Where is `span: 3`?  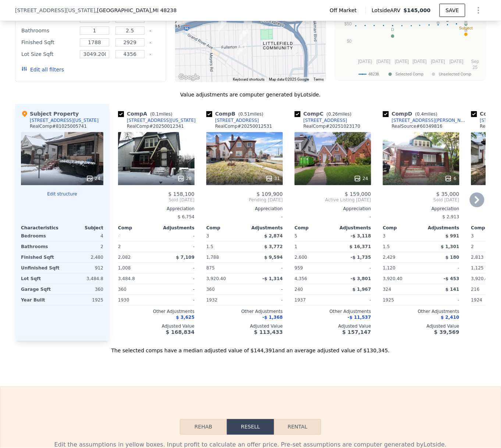
span: 3 is located at coordinates (208, 236).